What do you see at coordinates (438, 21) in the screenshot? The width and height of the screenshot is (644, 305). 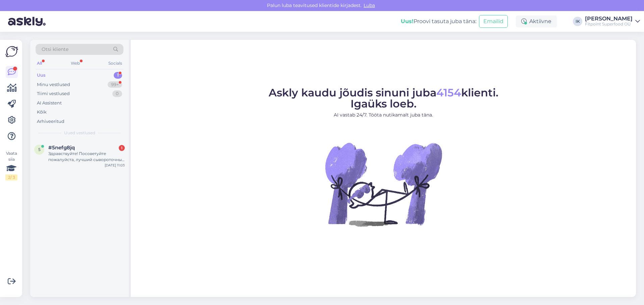 I see `div: Proovi tasuta juba täna:` at bounding box center [438, 21].